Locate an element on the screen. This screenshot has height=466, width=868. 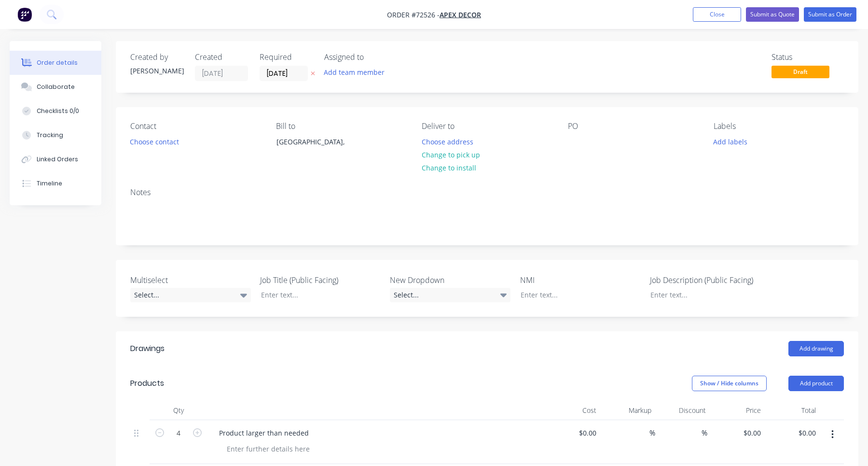
div: Price is located at coordinates (737, 410).